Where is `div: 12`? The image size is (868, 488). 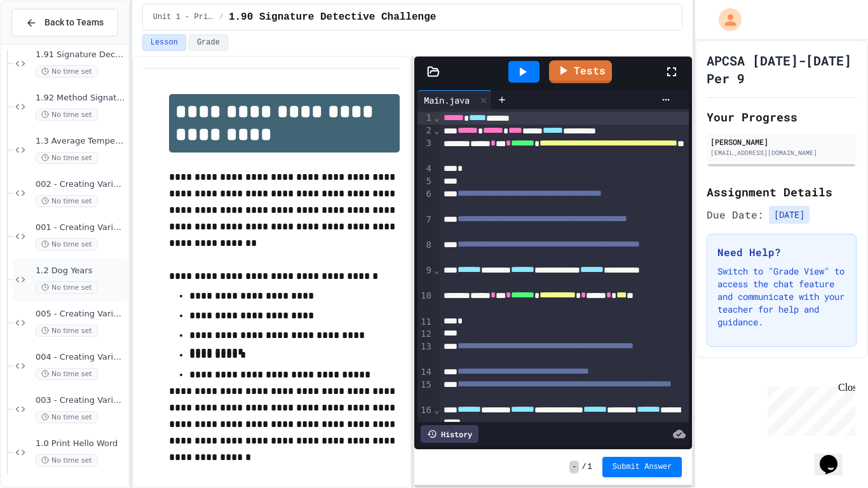
div: 12 is located at coordinates (425, 334).